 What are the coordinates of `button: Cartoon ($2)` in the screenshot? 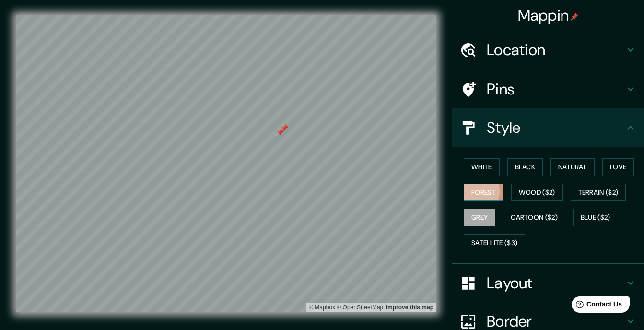 It's located at (534, 217).